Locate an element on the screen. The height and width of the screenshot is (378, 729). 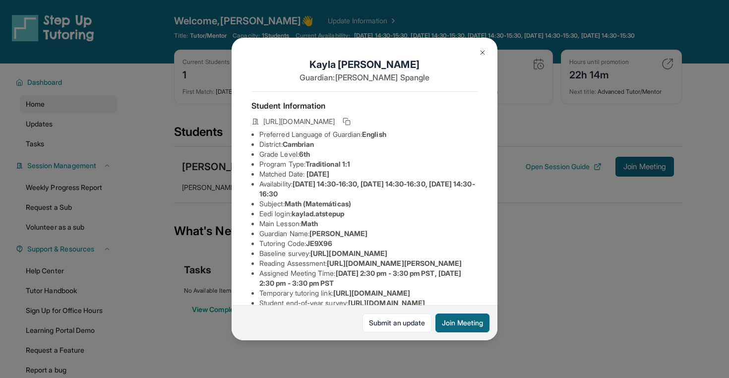
li: Assigned Meeting Time : is located at coordinates (368, 278).